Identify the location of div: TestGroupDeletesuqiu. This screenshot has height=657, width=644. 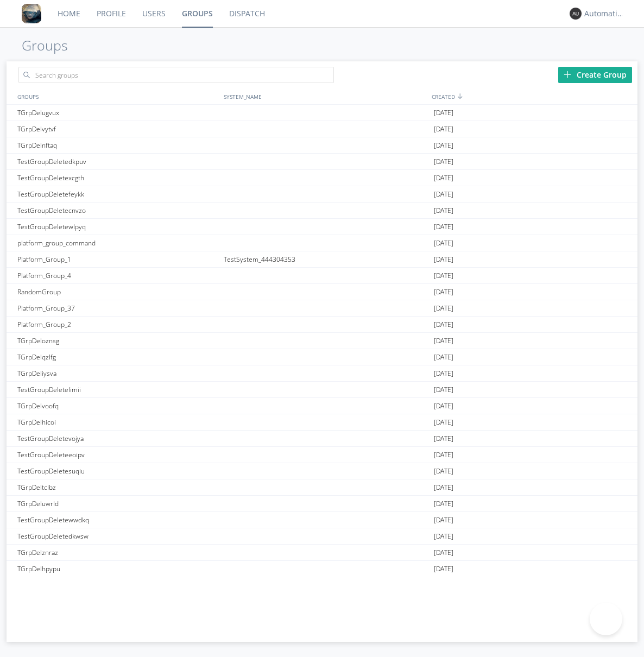
(118, 471).